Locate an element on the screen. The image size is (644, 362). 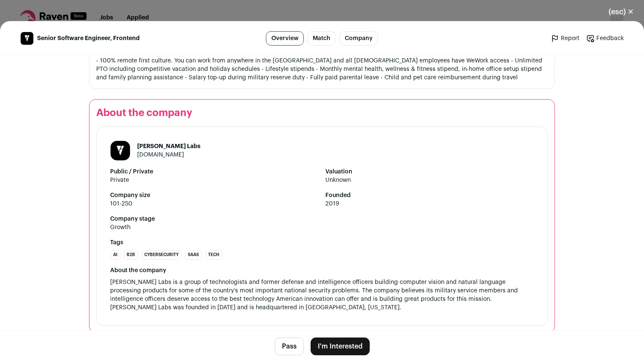
span: Unknown is located at coordinates (430, 180).